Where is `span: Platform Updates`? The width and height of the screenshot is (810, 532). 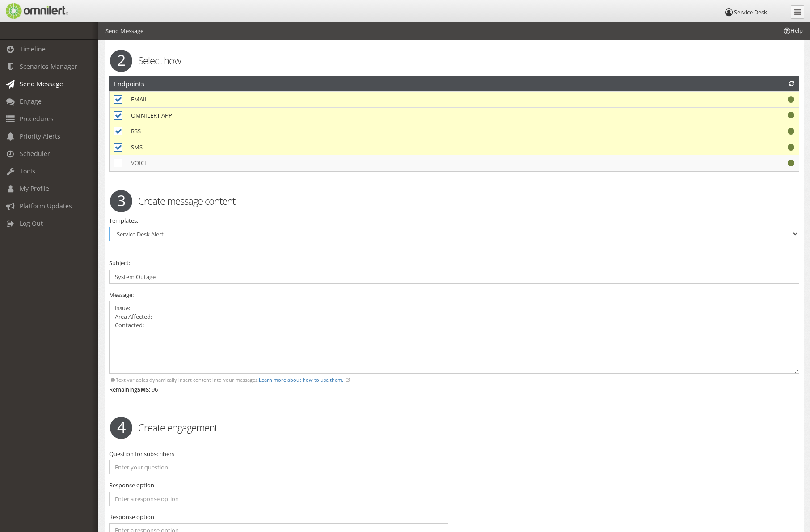
span: Platform Updates is located at coordinates (46, 206).